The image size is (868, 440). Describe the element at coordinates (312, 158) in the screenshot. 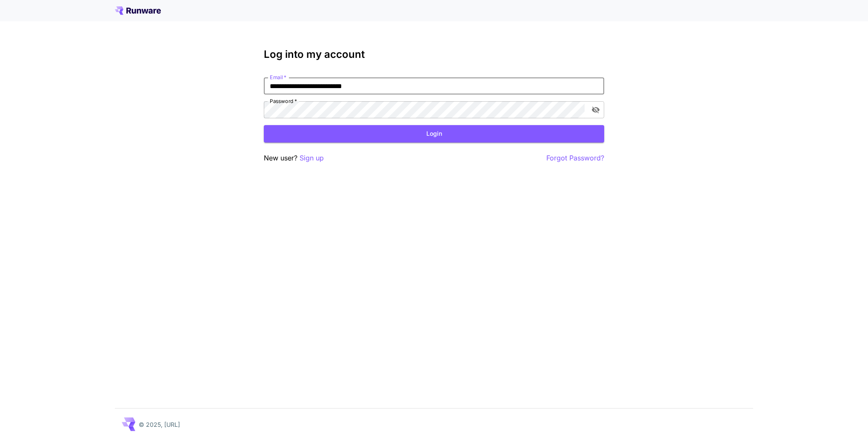

I see `button: Sign up` at that location.